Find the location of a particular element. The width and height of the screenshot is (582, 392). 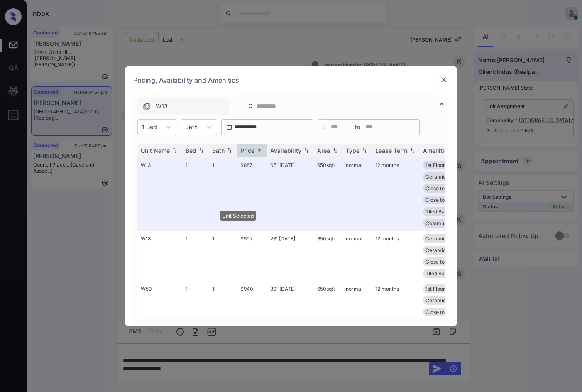

td: $887 is located at coordinates (252, 194).